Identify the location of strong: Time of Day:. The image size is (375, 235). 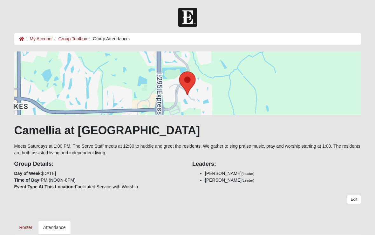
(28, 180).